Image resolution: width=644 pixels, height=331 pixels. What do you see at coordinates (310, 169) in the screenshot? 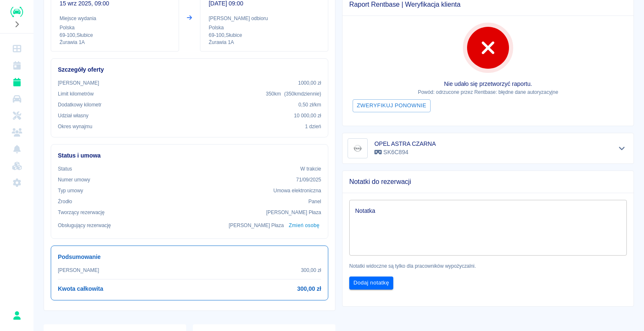
I see `p: W trakcie` at bounding box center [310, 169].